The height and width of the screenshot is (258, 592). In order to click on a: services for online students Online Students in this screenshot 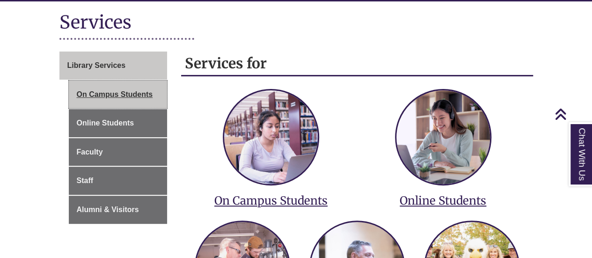, I will do `click(443, 144)`.